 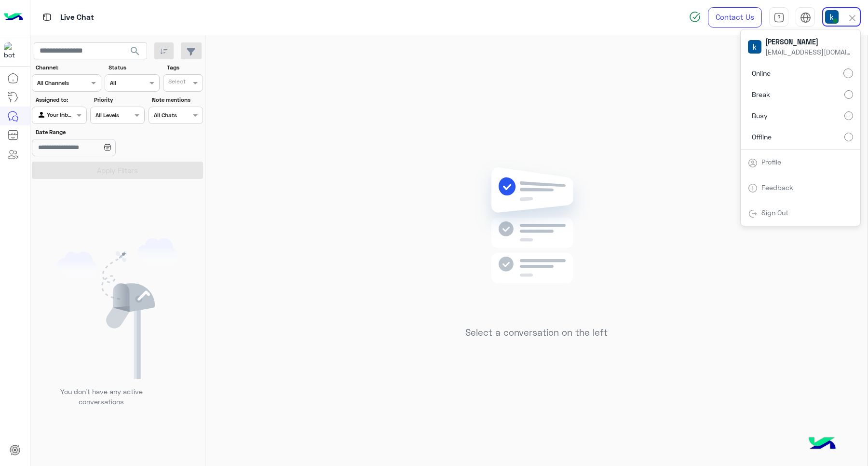 I want to click on input: Offline, so click(x=848, y=137).